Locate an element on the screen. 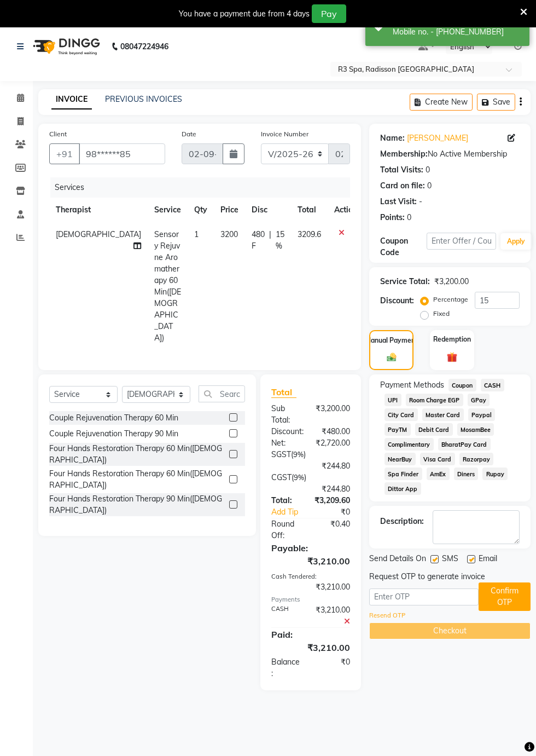 This screenshot has width=536, height=756. span: Spa Finder is located at coordinates (403, 473).